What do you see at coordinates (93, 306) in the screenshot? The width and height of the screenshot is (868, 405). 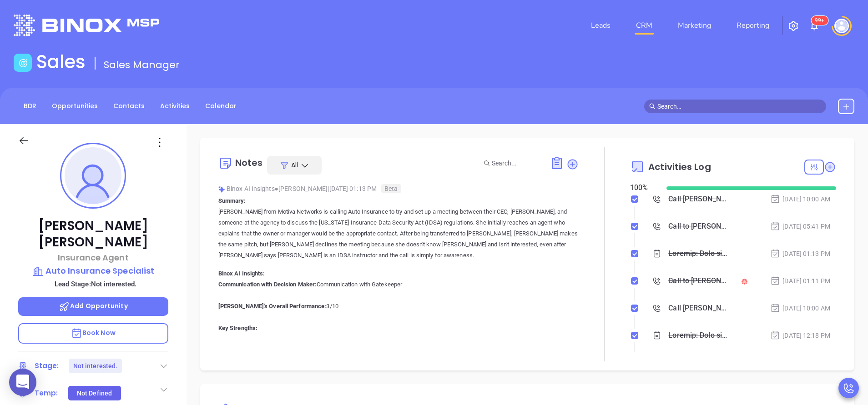 I see `span: Add Opportunity` at bounding box center [93, 306].